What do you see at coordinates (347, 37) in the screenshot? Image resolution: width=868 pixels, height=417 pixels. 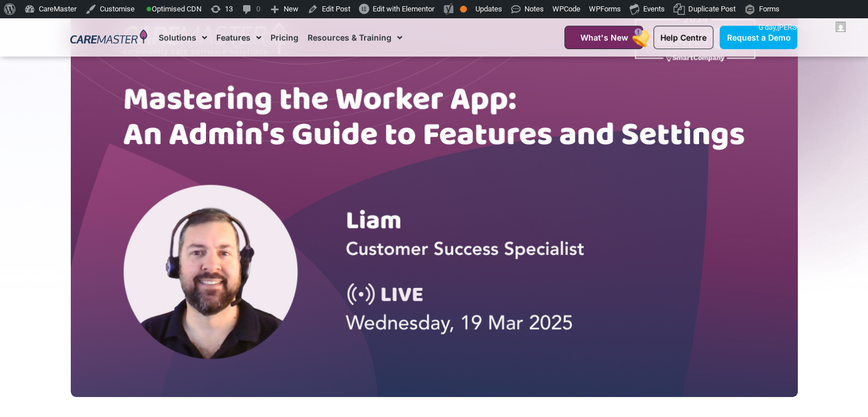 I see `nav: Menu` at bounding box center [347, 37].